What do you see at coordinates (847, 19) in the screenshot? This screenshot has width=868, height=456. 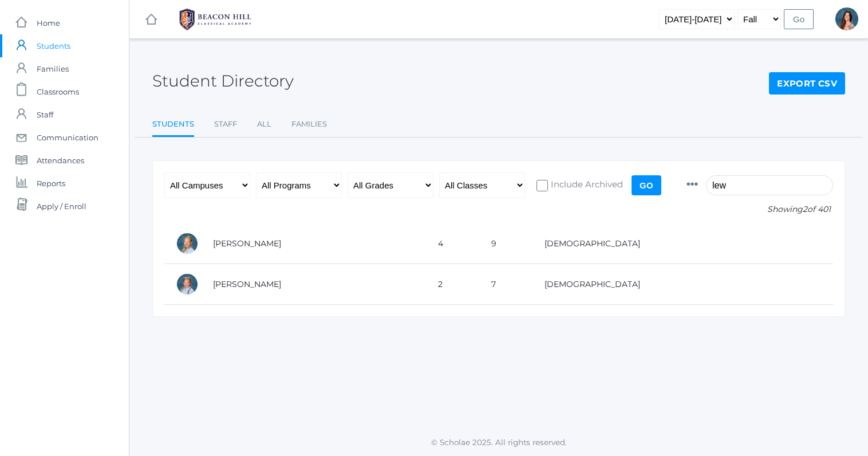 I see `div: Rebecca Salazar` at bounding box center [847, 19].